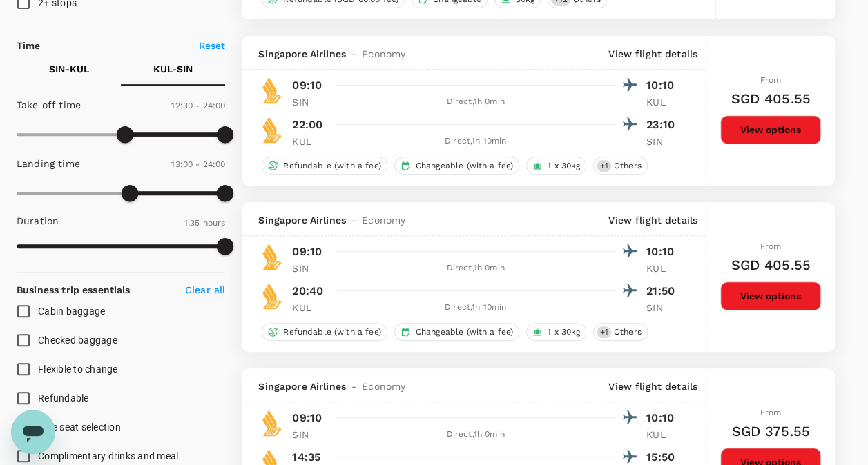 The width and height of the screenshot is (868, 465). Describe the element at coordinates (205, 223) in the screenshot. I see `span: 1.35 hours` at that location.